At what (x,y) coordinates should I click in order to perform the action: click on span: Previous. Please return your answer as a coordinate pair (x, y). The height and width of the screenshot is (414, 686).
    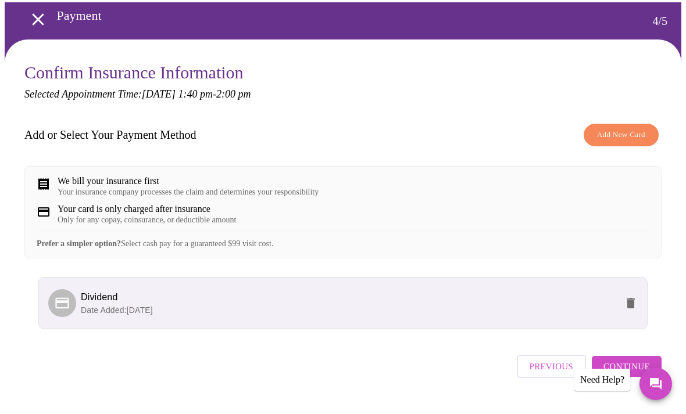
    Looking at the image, I should click on (551, 367).